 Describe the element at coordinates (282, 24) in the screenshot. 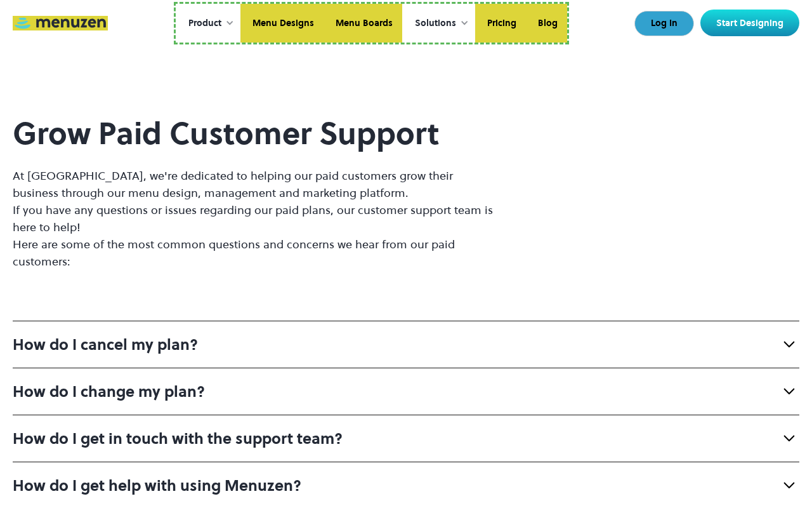

I see `a: Menu Designs` at that location.